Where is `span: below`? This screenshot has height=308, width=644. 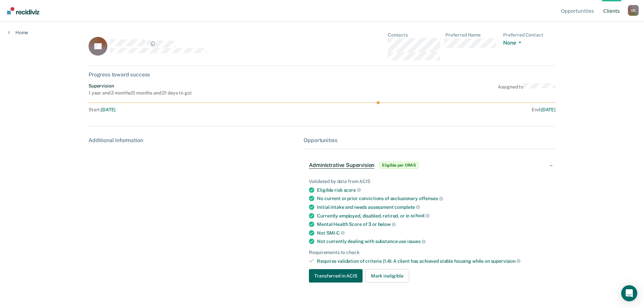 span: below is located at coordinates (387, 224).